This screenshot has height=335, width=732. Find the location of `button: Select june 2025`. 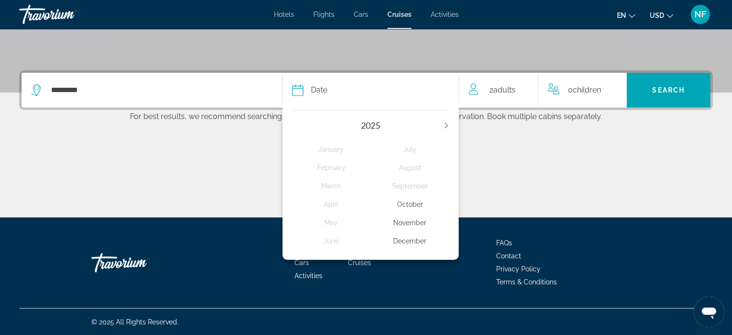

button: Select june 2025 is located at coordinates (331, 241).